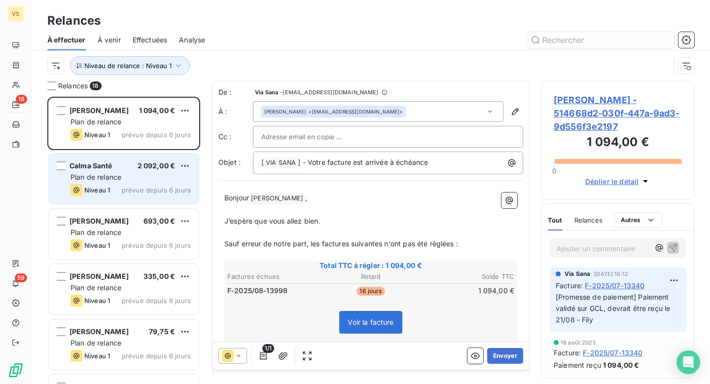 The height and width of the screenshot is (384, 710). What do you see at coordinates (150, 40) in the screenshot?
I see `span: Effectuées` at bounding box center [150, 40].